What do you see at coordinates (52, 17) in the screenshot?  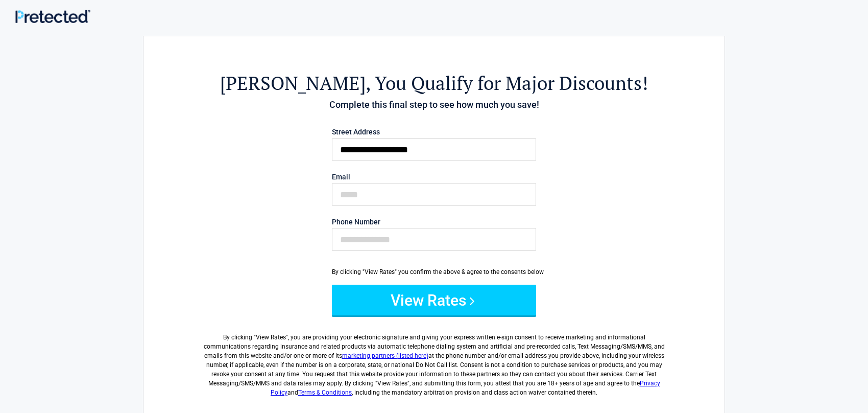 I see `img: Main Logo` at bounding box center [52, 17].